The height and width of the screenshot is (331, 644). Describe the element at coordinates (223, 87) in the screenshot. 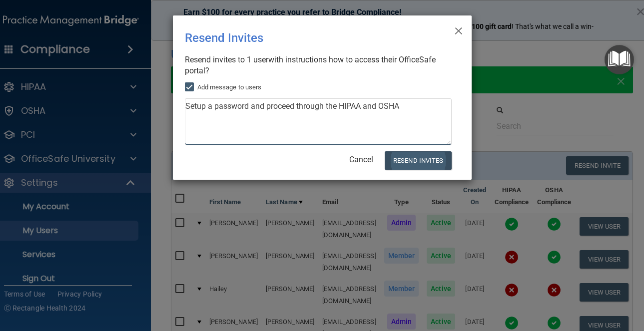

I see `label: Add message to users` at that location.